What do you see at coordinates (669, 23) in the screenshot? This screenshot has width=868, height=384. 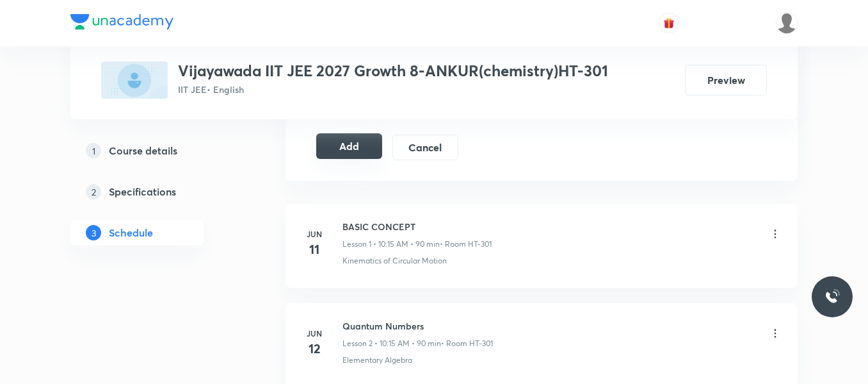 I see `img: avatar` at bounding box center [669, 23].